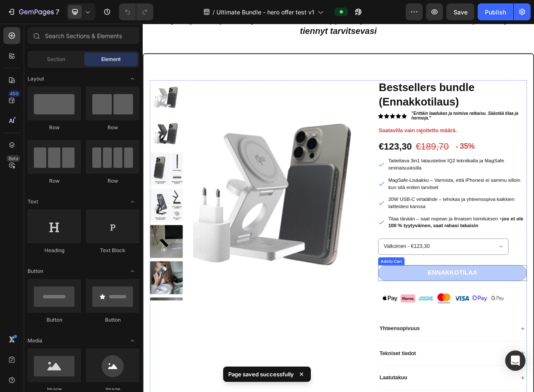 This screenshot has width=534, height=392. What do you see at coordinates (496, 12) in the screenshot?
I see `button: Publish` at bounding box center [496, 12].